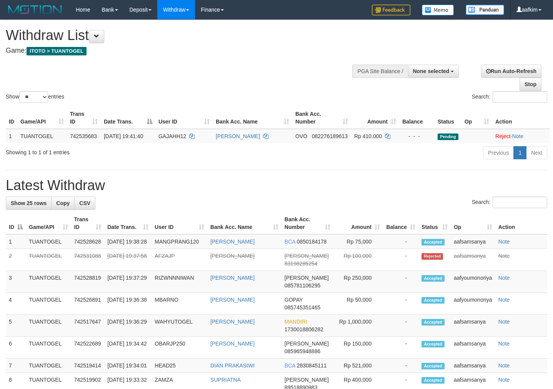  Describe the element at coordinates (179, 347) in the screenshot. I see `td: OBARJP250` at that location.